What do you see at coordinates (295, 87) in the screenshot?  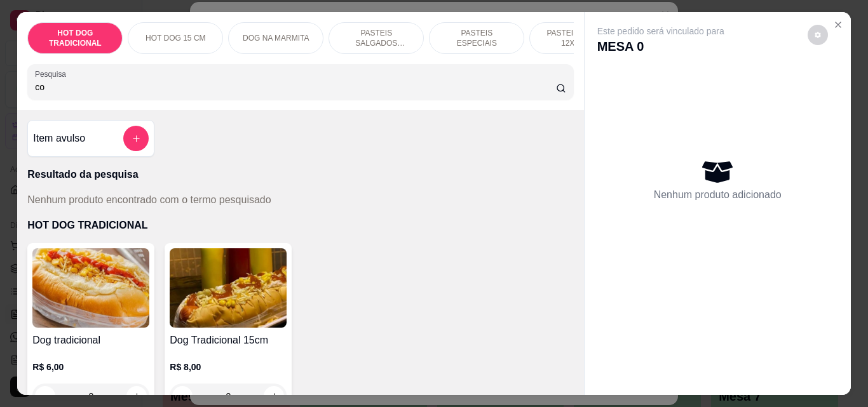 I see `input: Pesquisa` at bounding box center [295, 87].